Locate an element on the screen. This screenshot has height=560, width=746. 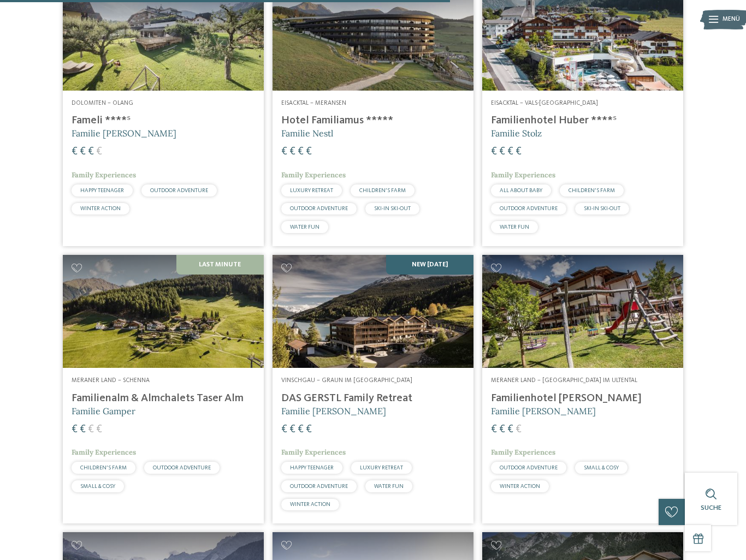
span: ALL ABOUT BABY is located at coordinates (521, 190).